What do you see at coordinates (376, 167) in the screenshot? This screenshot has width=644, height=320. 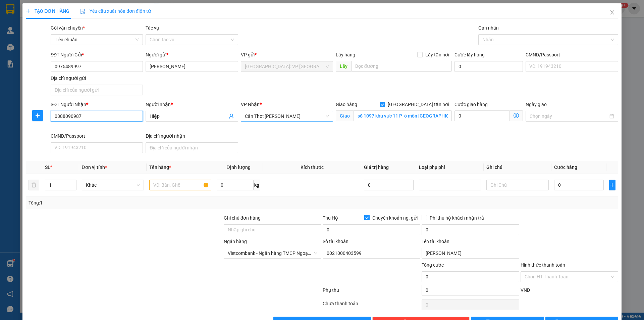 I see `span: Giá trị hàng` at bounding box center [376, 167].